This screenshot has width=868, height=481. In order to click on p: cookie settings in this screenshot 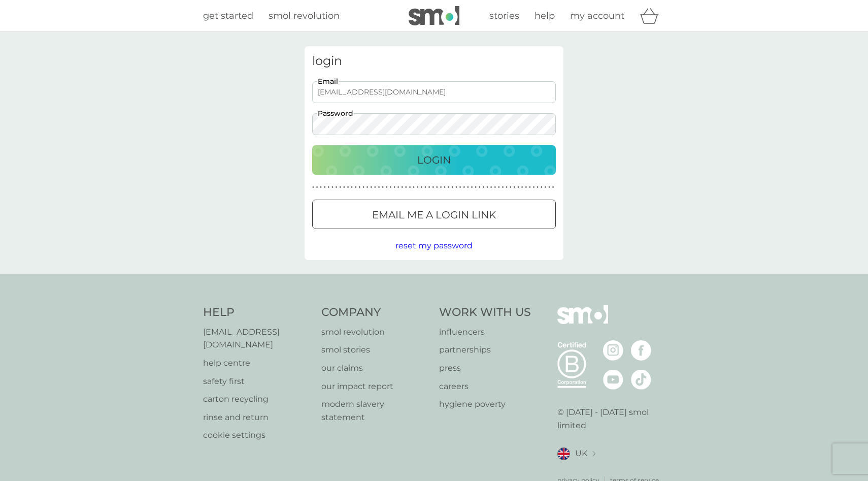, I will do `click(257, 435)`.